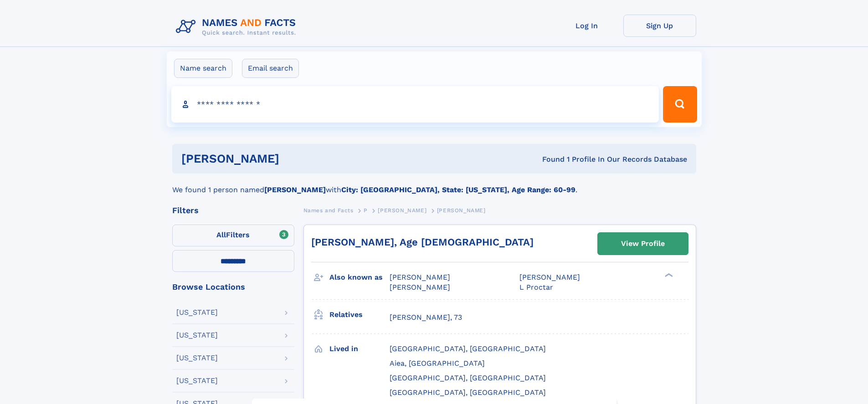 The width and height of the screenshot is (868, 404). I want to click on div: Browse Locations, so click(233, 287).